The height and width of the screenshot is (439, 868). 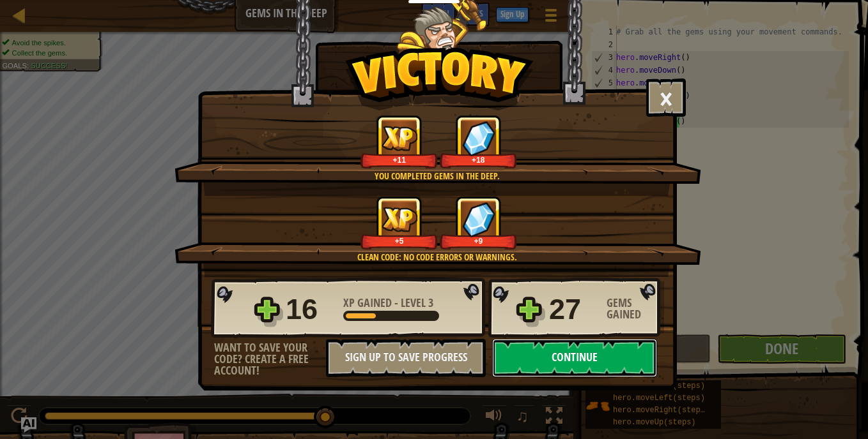 What do you see at coordinates (439, 79) in the screenshot?
I see `img: Victory` at bounding box center [439, 79].